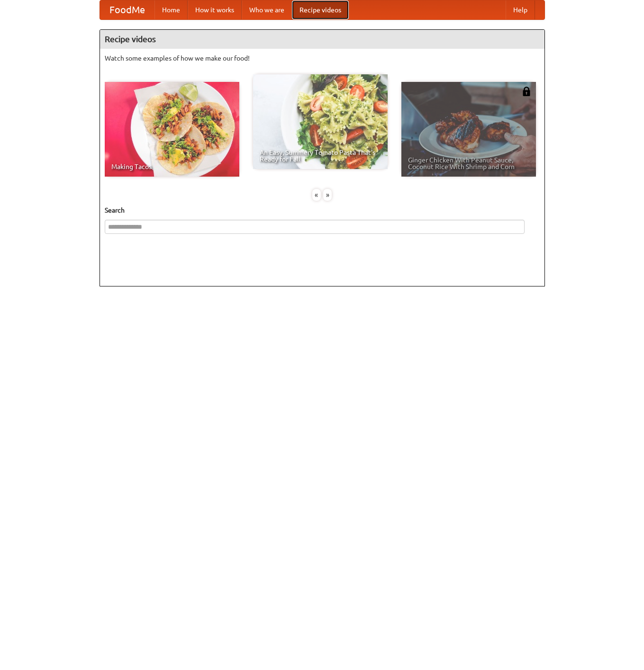  What do you see at coordinates (526, 92) in the screenshot?
I see `img: 483408.png` at bounding box center [526, 92].